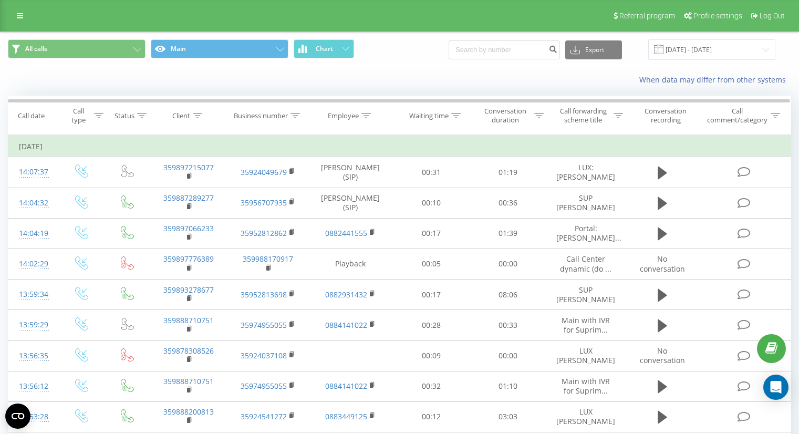  Describe the element at coordinates (33, 264) in the screenshot. I see `div: 14:02:29` at that location.